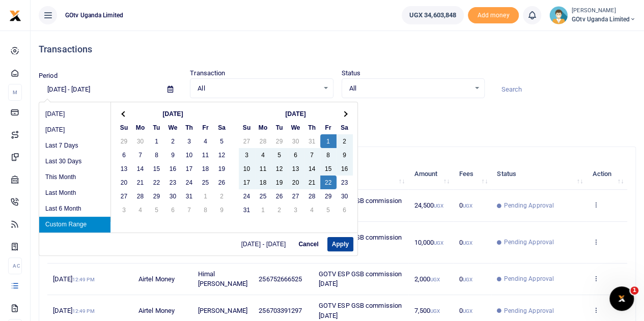 The height and width of the screenshot is (321, 644). Describe the element at coordinates (15, 16) in the screenshot. I see `img: logo-small` at that location.